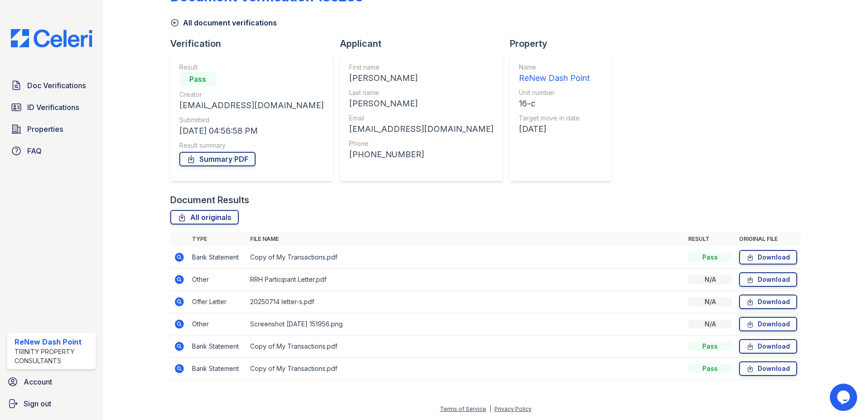 The width and height of the screenshot is (868, 420). What do you see at coordinates (768, 239) in the screenshot?
I see `th: Original file` at bounding box center [768, 239].